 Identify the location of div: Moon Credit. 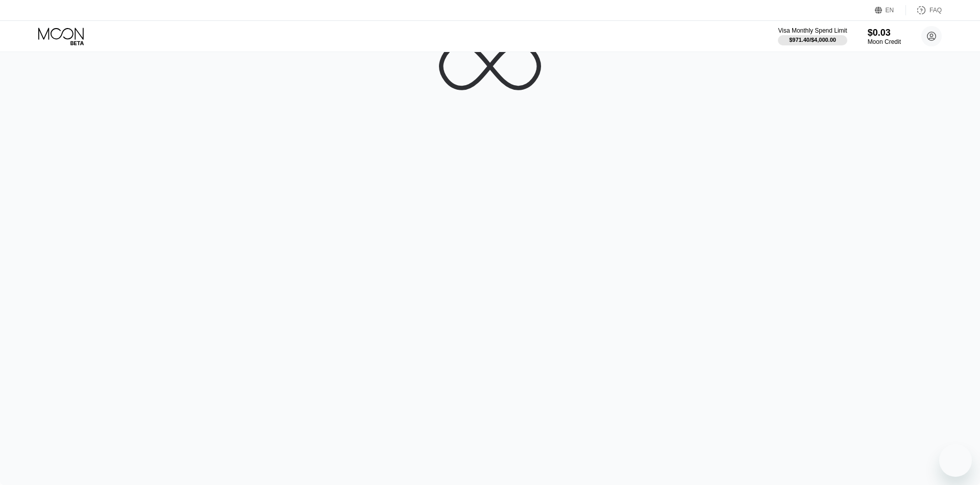
(884, 41).